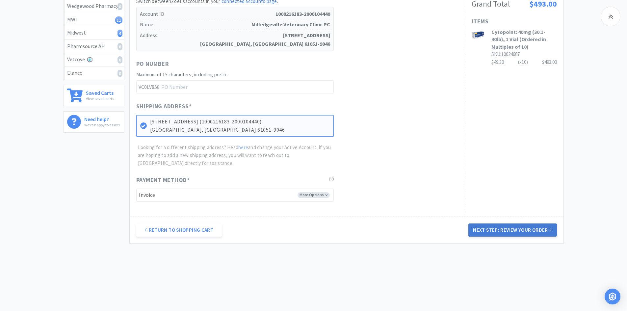 Image resolution: width=627 pixels, height=311 pixels. I want to click on div: Elanco, so click(94, 73).